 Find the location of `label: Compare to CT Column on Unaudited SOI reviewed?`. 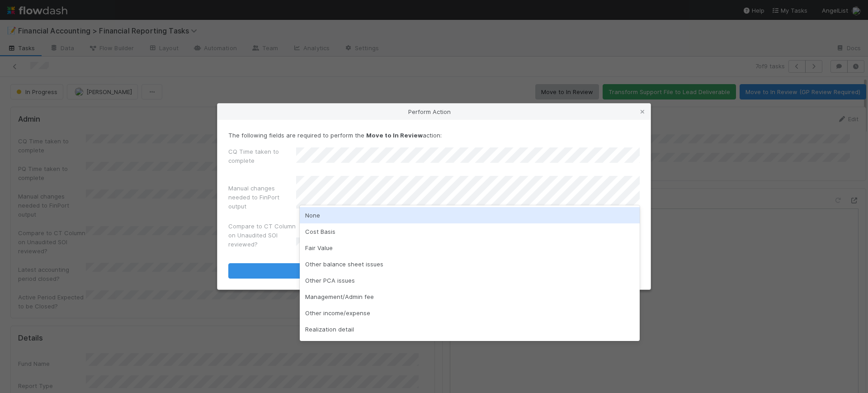

label: Compare to CT Column on Unaudited SOI reviewed? is located at coordinates (262, 235).